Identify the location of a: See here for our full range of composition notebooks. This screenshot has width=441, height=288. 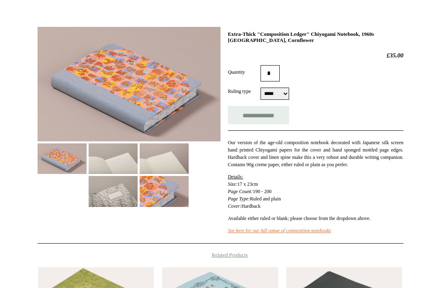
(279, 231).